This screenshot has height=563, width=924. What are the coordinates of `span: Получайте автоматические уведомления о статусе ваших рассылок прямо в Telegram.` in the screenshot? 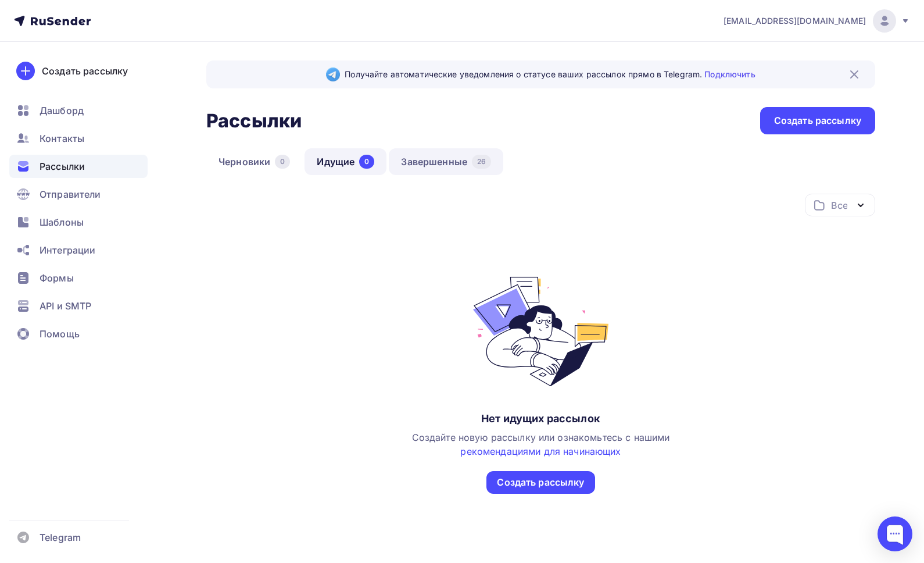 It's located at (550, 74).